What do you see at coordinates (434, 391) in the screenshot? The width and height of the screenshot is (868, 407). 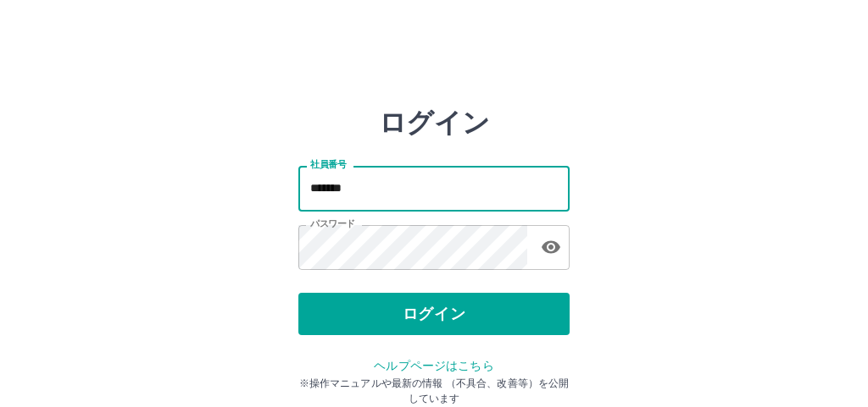 I see `p: ※操作マニュアルや最新の情報 （不具合、改善等）を公開しています` at bounding box center [434, 391].